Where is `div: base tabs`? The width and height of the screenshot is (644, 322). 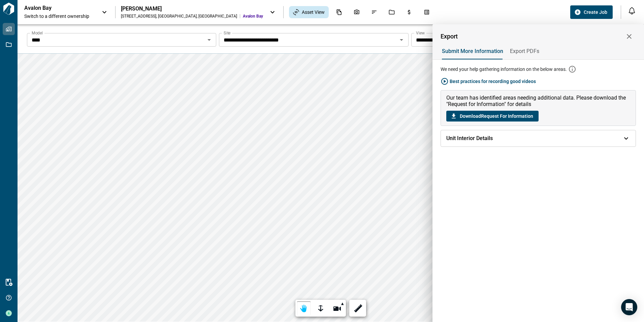
div: base tabs is located at coordinates (535, 51).